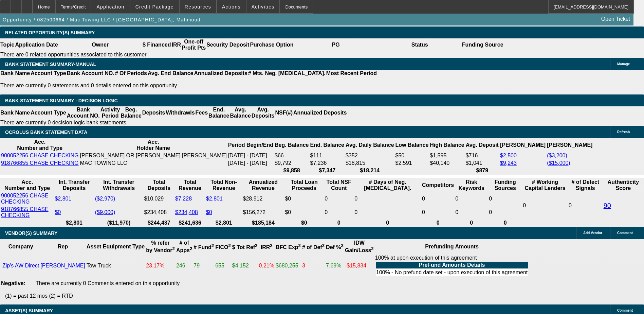  What do you see at coordinates (25, 198) in the screenshot?
I see `a: 900052256 CHASE CHECKING` at bounding box center [25, 198].